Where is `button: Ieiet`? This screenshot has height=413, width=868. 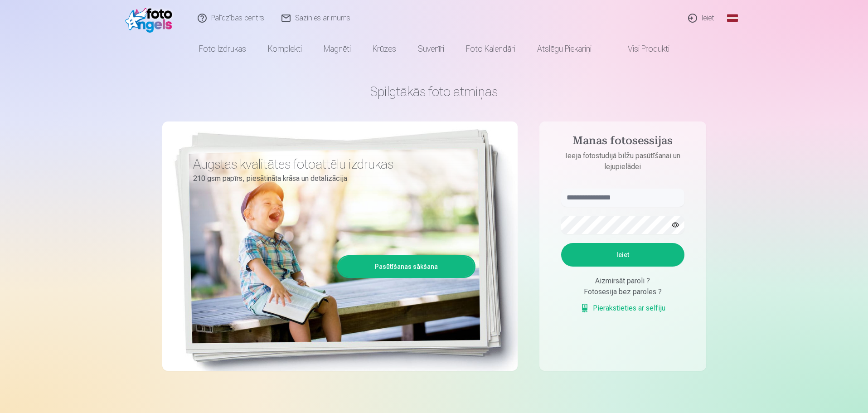
button: Ieiet is located at coordinates (623, 254).